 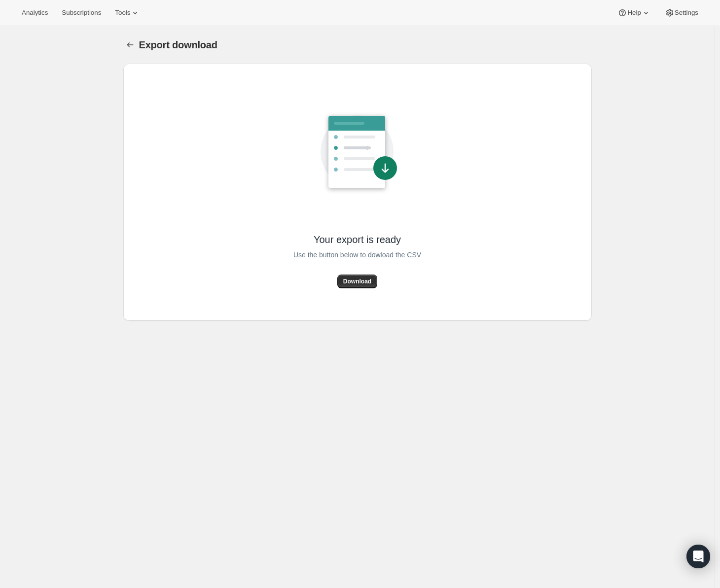 I want to click on span: Download, so click(x=356, y=282).